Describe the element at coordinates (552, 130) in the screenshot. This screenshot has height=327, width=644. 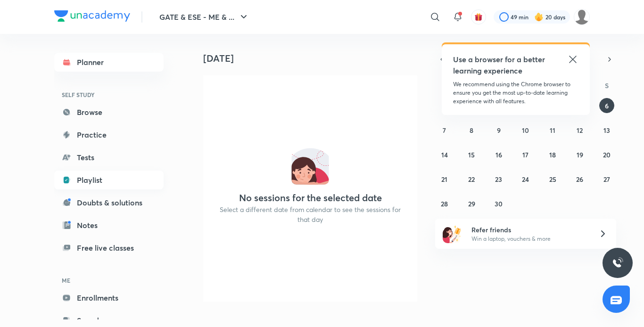
I see `abbr: September 11, 2025` at that location.